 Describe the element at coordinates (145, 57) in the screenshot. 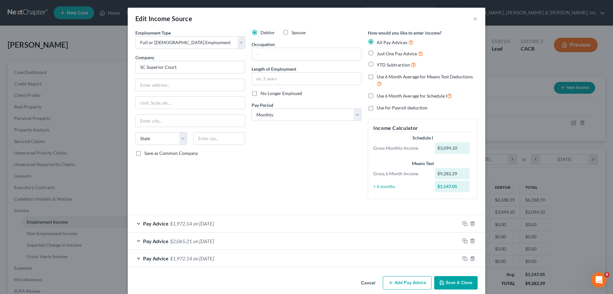

I see `span: Company` at that location.